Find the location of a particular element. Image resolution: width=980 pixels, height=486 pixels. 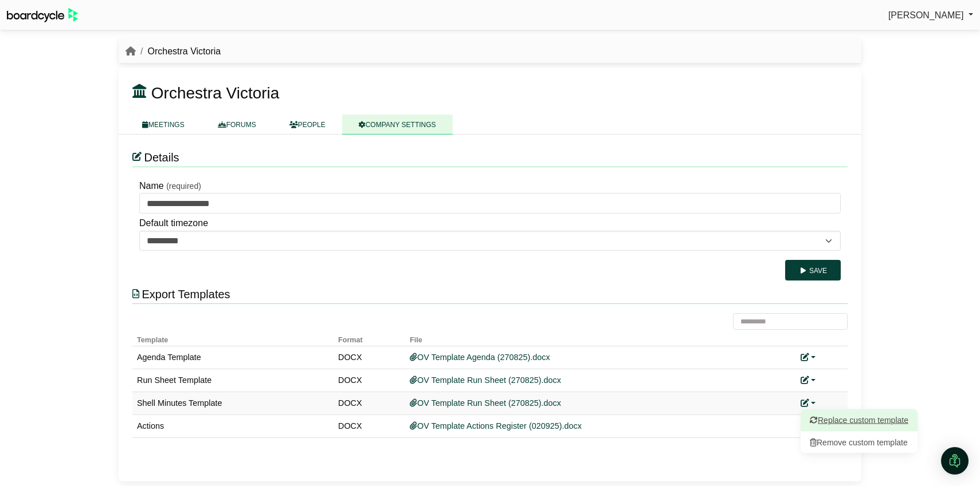

th: Template is located at coordinates (233, 338).